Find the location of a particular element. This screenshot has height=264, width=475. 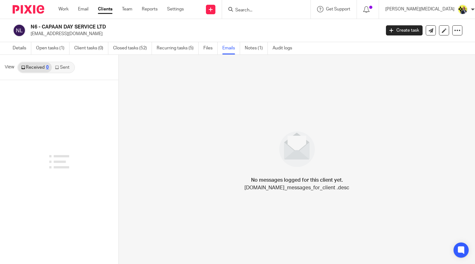

input: Search is located at coordinates (263, 10).